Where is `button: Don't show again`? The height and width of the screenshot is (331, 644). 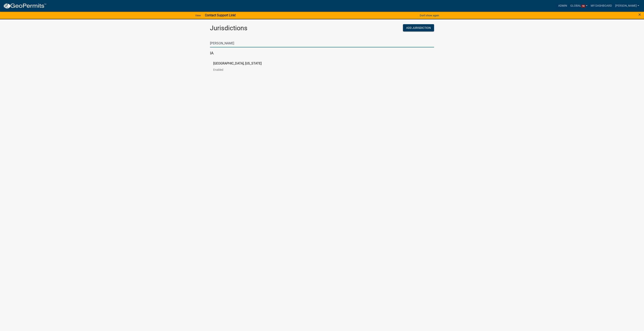
button: Don't show again is located at coordinates (429, 15).